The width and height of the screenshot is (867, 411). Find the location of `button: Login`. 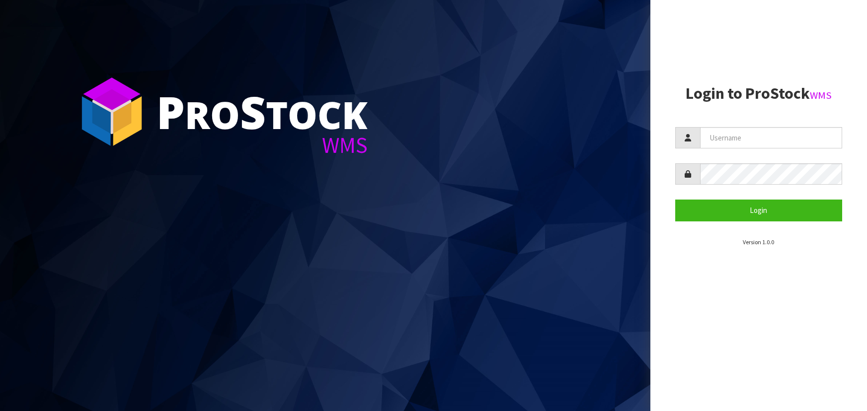

button: Login is located at coordinates (758, 210).